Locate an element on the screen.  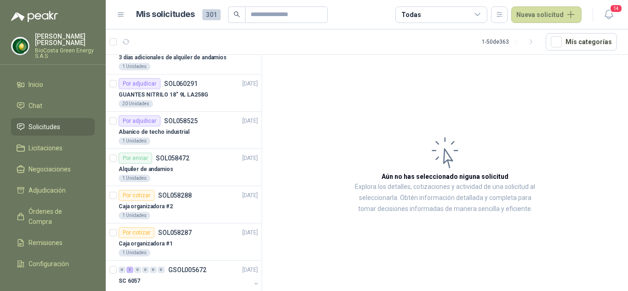
span: 301 is located at coordinates (212, 15).